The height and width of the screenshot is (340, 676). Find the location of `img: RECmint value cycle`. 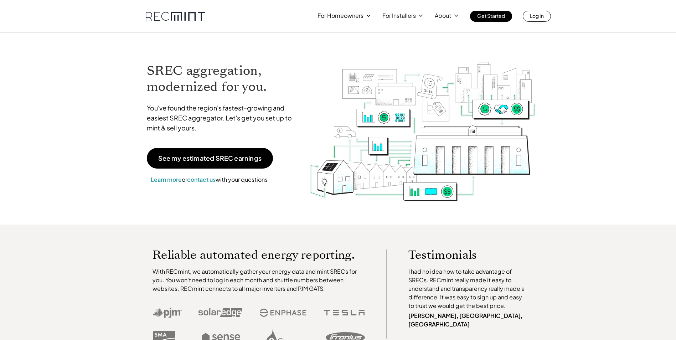

img: RECmint value cycle is located at coordinates (423, 123).